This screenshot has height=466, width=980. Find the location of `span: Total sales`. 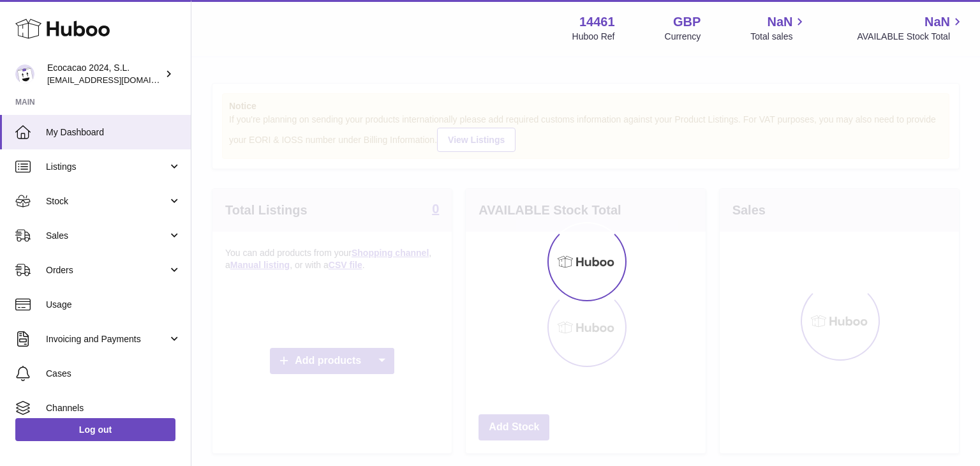

span: Total sales is located at coordinates (778, 36).